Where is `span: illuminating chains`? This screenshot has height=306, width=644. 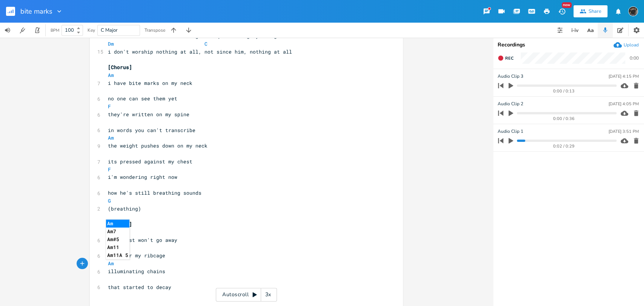 span: illuminating chains is located at coordinates (137, 271).